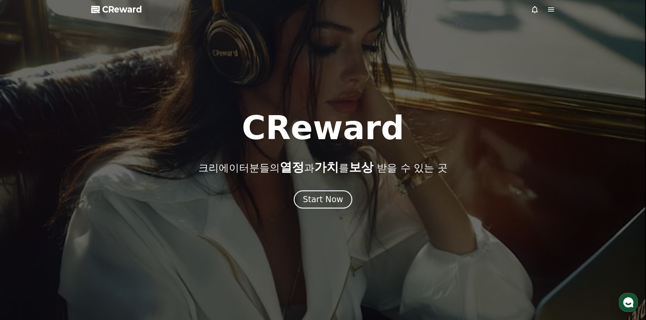  I want to click on div: Start Now, so click(323, 200).